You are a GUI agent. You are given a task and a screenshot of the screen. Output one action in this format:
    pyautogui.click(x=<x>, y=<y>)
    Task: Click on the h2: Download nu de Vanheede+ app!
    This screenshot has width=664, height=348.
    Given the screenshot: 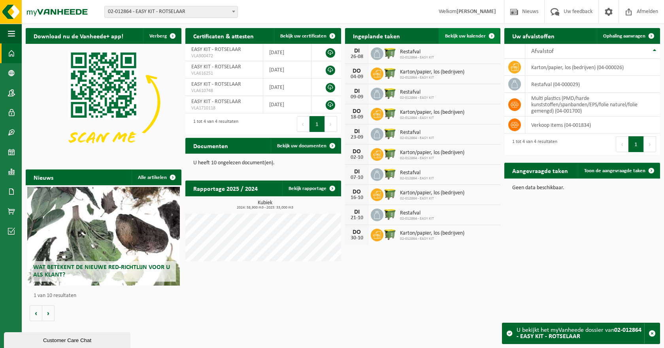 What is the action you would take?
    pyautogui.click(x=78, y=36)
    